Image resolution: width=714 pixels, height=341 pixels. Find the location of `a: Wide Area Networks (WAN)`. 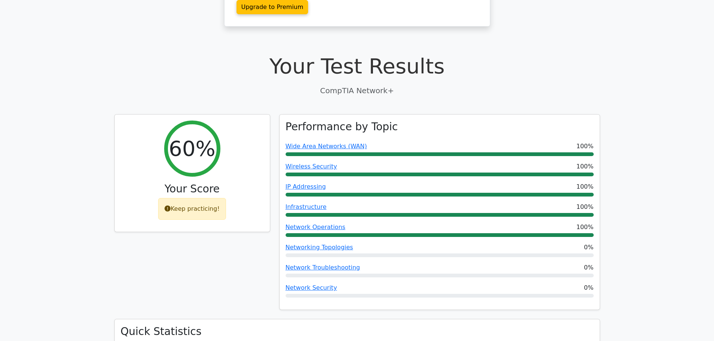

a: Wide Area Networks (WAN) is located at coordinates (326, 146).